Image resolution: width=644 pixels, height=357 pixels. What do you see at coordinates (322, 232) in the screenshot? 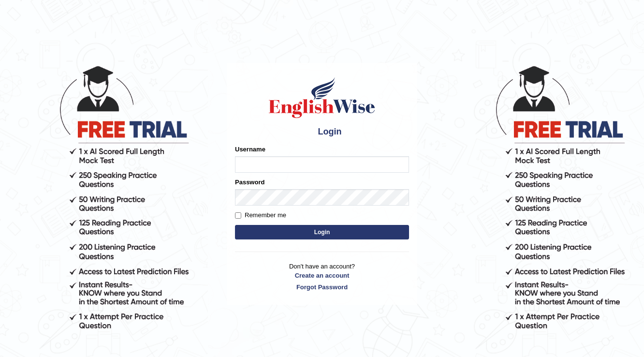
I see `button: Login` at bounding box center [322, 232].